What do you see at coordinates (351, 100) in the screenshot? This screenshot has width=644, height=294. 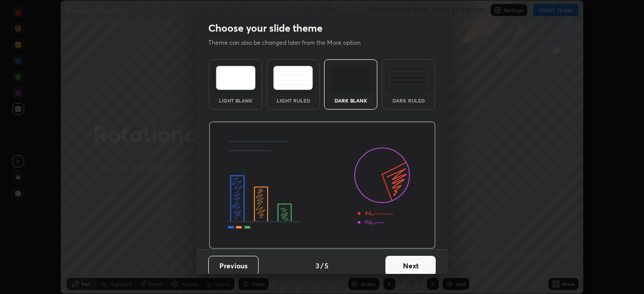 I see `div: Dark Blank` at bounding box center [351, 100].